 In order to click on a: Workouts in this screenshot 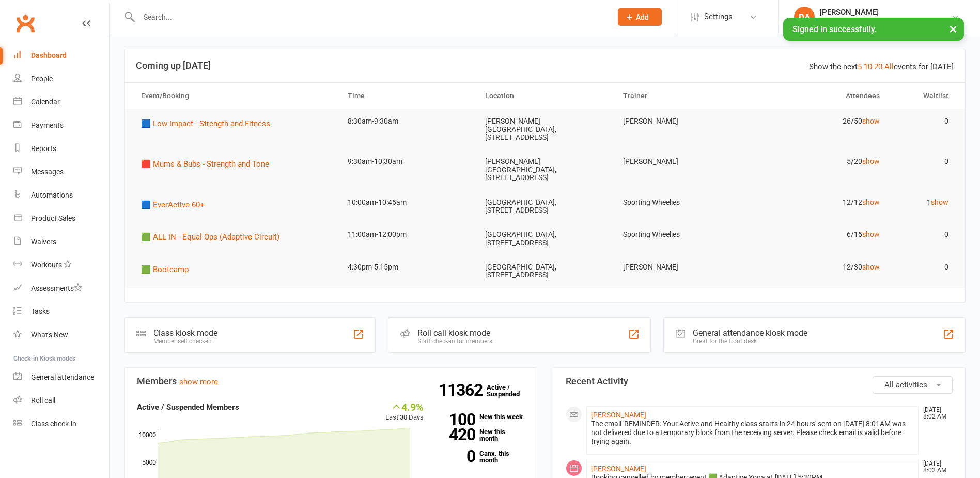, I will do `click(61, 265)`.